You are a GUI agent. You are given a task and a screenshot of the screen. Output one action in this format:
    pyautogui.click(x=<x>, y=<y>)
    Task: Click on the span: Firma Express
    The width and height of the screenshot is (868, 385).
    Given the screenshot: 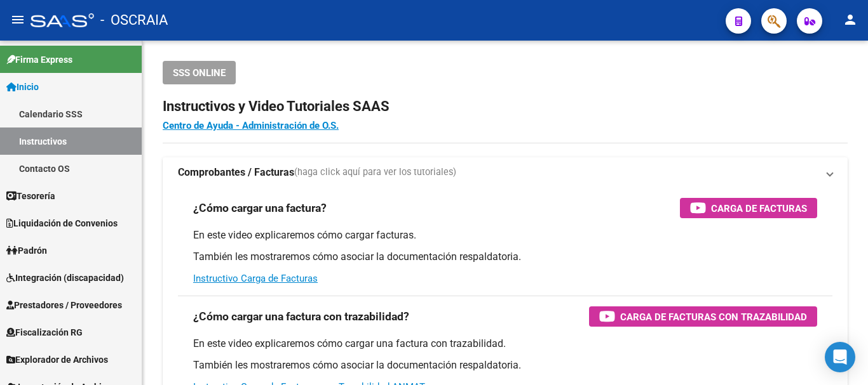 What is the action you would take?
    pyautogui.click(x=39, y=59)
    